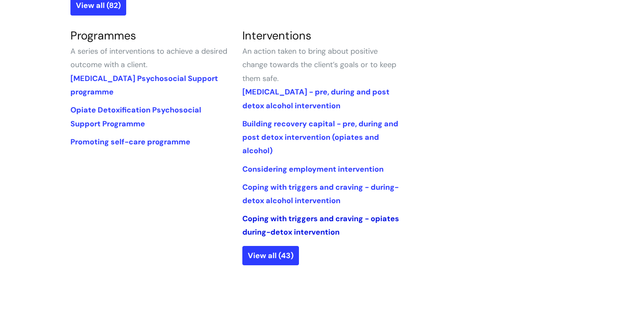  I want to click on a: View all (43), so click(271, 256).